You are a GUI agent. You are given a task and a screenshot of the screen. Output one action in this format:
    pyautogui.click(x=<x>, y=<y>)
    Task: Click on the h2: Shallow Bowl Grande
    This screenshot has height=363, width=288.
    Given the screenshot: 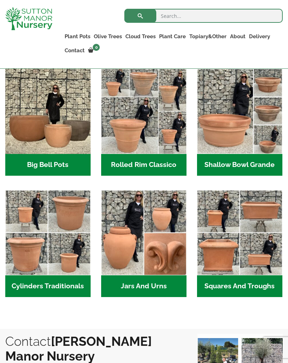 What is the action you would take?
    pyautogui.click(x=239, y=165)
    